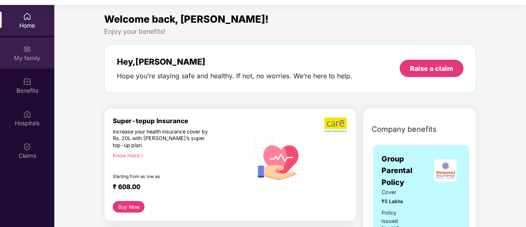  Describe the element at coordinates (290, 31) in the screenshot. I see `div: Enjoy your benefits!` at that location.